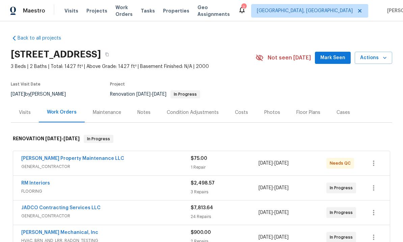 This screenshot has width=403, height=242. I want to click on span: Renovation, so click(155, 94).